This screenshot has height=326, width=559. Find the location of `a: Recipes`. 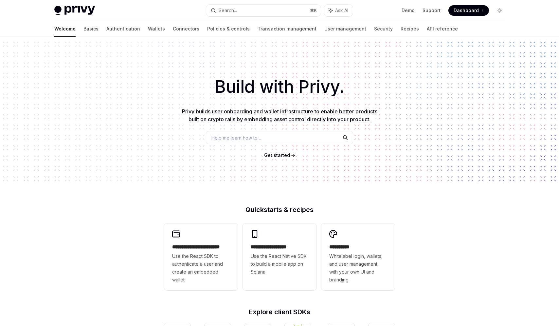

a: Recipes is located at coordinates (410, 29).